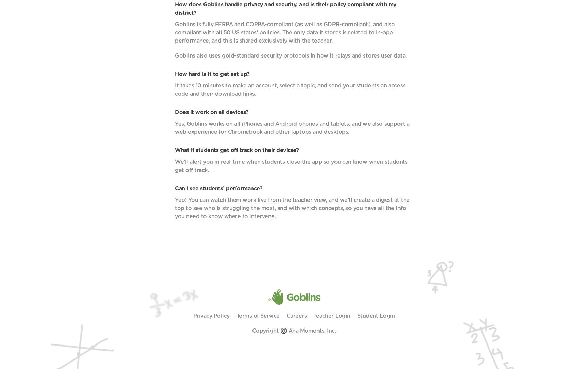 This screenshot has width=588, height=369. What do you see at coordinates (297, 316) in the screenshot?
I see `a: Careers` at bounding box center [297, 316].